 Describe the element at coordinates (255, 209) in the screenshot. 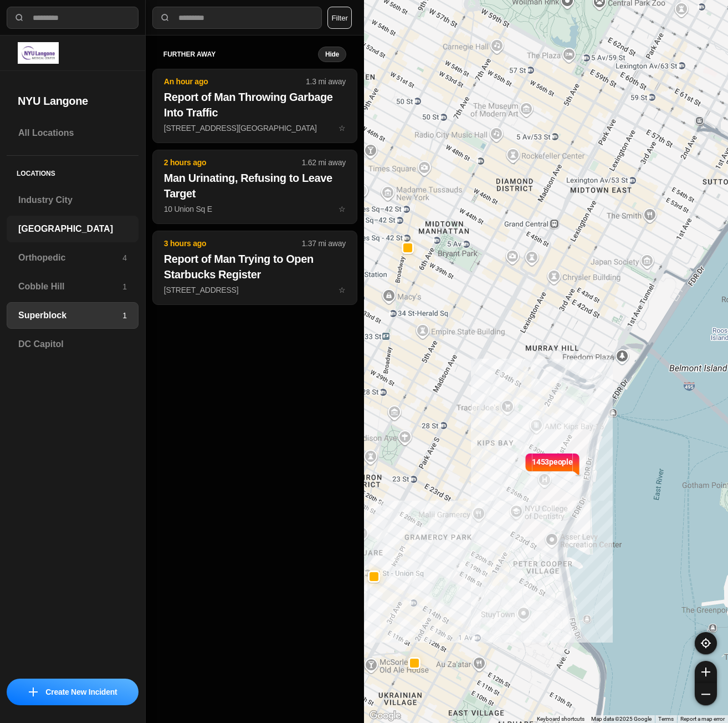

I see `p: 10 Union Sq E` at that location.